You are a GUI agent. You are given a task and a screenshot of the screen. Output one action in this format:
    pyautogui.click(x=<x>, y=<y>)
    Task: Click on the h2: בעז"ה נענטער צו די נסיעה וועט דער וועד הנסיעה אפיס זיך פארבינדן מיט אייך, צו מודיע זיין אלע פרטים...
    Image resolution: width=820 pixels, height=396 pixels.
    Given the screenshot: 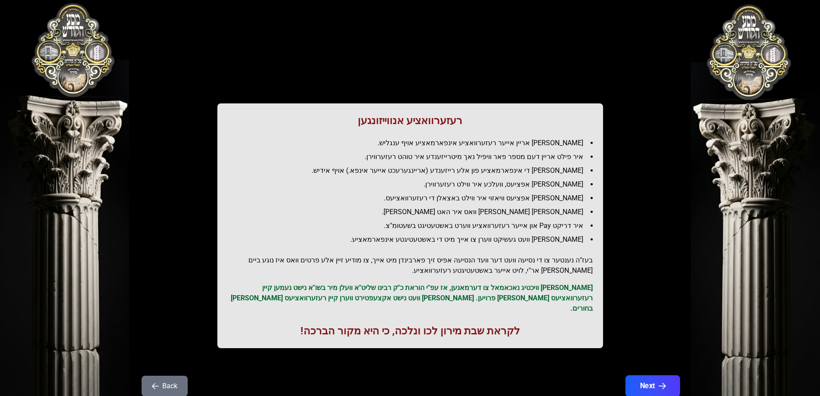 What is the action you would take?
    pyautogui.click(x=410, y=265)
    